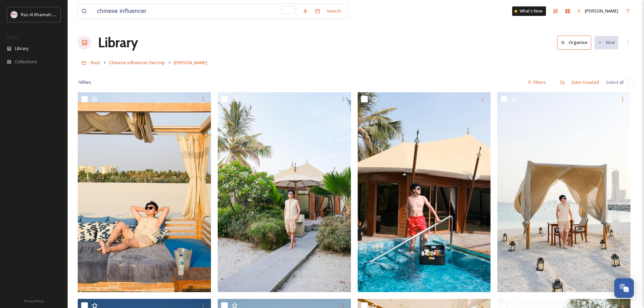  I want to click on a: Root, so click(95, 62).